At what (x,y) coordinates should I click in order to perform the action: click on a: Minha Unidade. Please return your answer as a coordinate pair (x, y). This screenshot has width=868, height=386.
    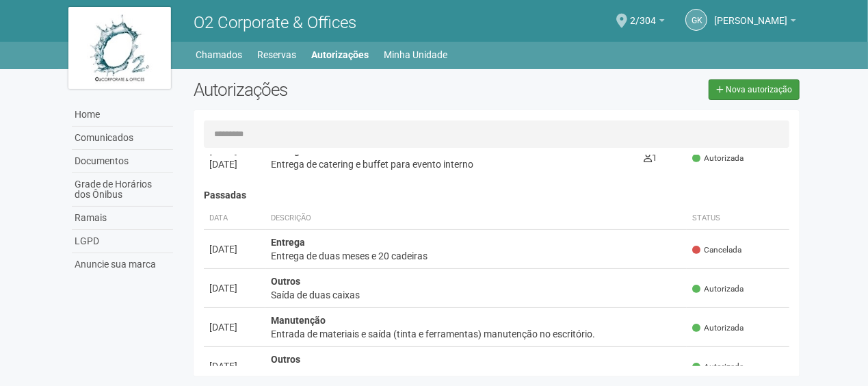
    Looking at the image, I should click on (415, 55).